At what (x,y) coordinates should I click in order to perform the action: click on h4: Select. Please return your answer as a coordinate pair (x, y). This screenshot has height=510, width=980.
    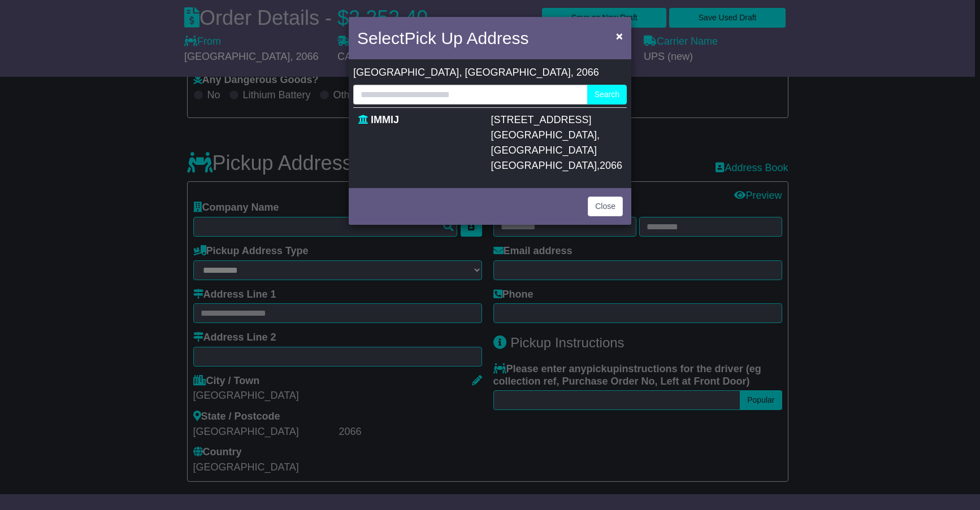
    Looking at the image, I should click on (444, 38).